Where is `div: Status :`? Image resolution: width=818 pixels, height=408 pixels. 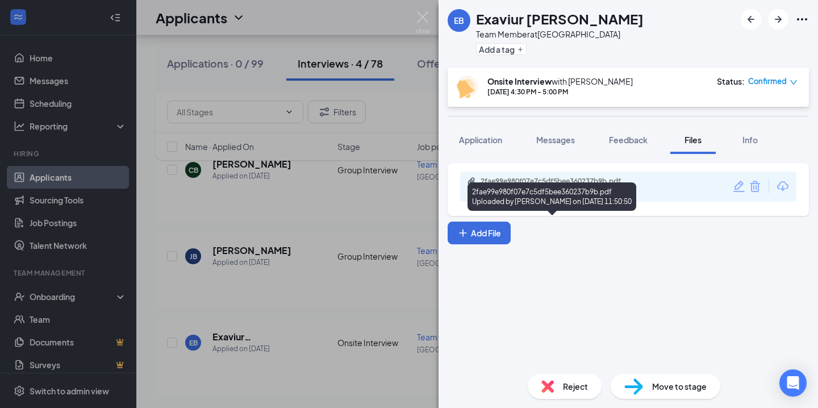
div: Status : is located at coordinates (731, 81).